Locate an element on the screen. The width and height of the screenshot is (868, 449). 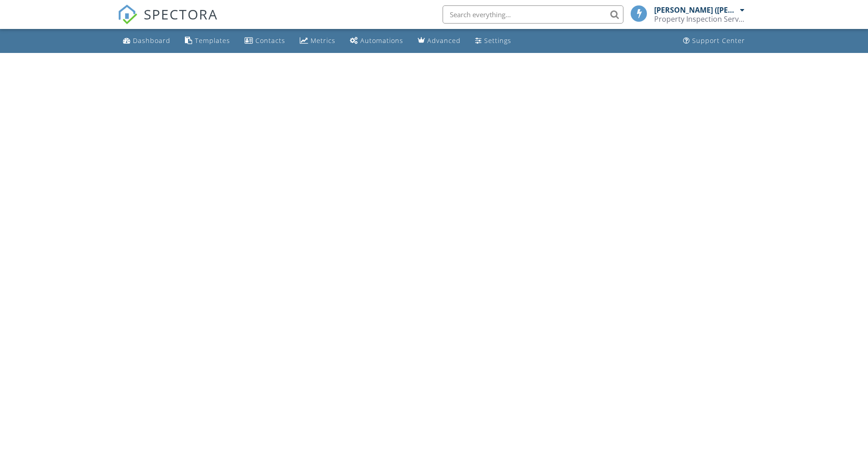
img: The Best Home Inspection Software - Spectora is located at coordinates (128, 14).